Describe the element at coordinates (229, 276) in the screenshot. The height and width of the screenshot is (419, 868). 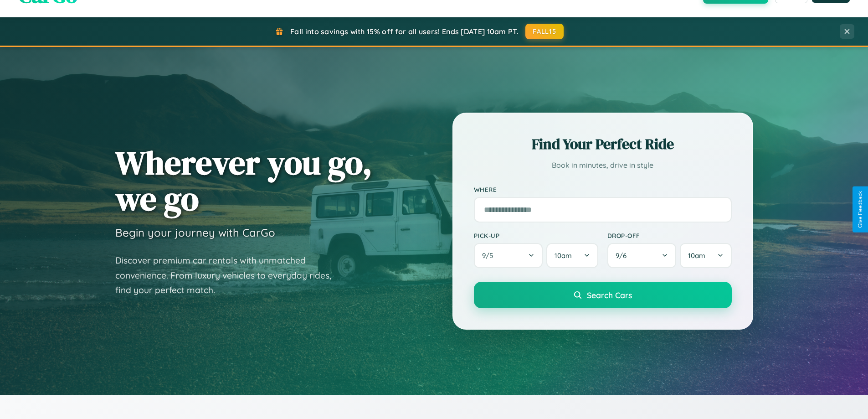
I see `p: Discover premium car rentals with unmatched convenience. From luxury vehicles to everyday rides, ...` at that location.